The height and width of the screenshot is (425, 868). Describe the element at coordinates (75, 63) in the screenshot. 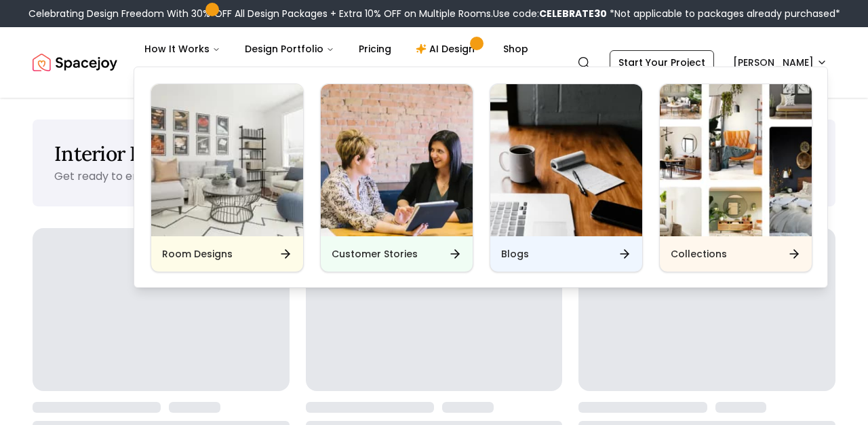

I see `a: Spacejoy` at that location.